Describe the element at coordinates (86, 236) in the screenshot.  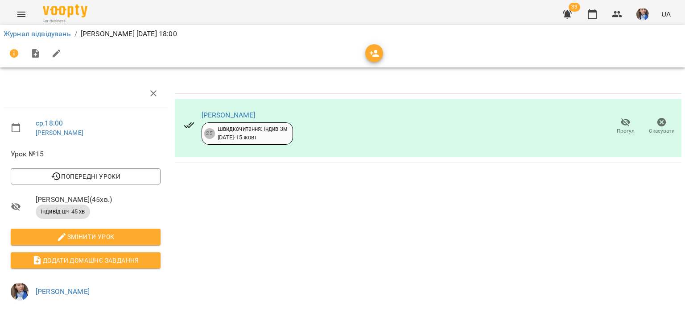
I see `button: Змінити урок` at that location.